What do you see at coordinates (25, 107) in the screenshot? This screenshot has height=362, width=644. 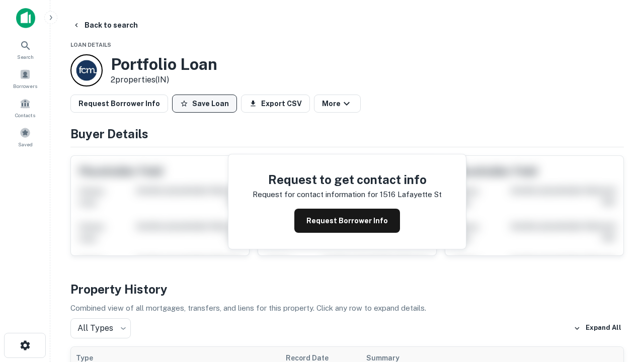 I see `div: Contacts` at bounding box center [25, 107].